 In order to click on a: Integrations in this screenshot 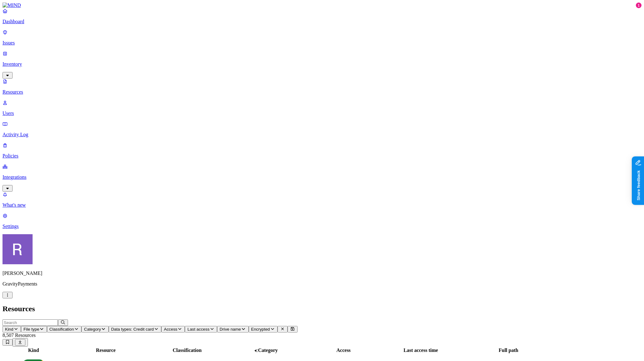, I will do `click(322, 177)`.